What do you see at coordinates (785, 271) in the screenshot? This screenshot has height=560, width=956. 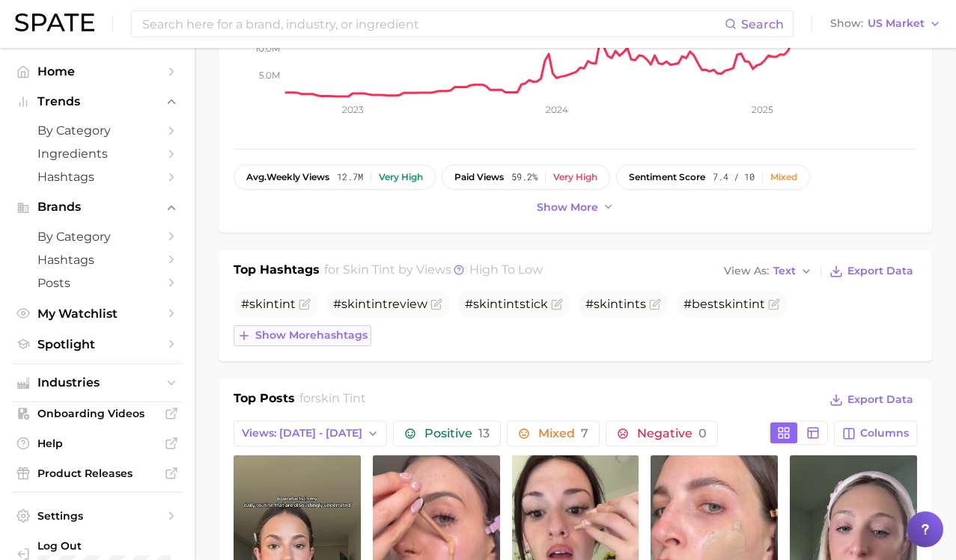 I see `span: Text` at bounding box center [785, 271].